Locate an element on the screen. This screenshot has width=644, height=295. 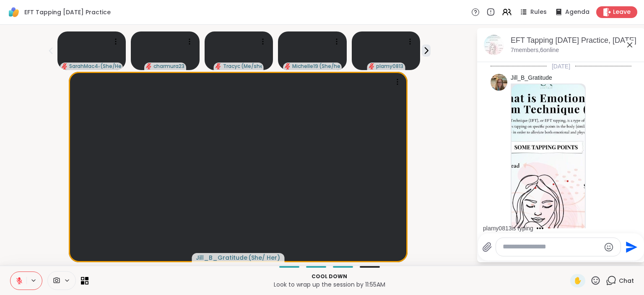
span: Agenda is located at coordinates (577, 12).